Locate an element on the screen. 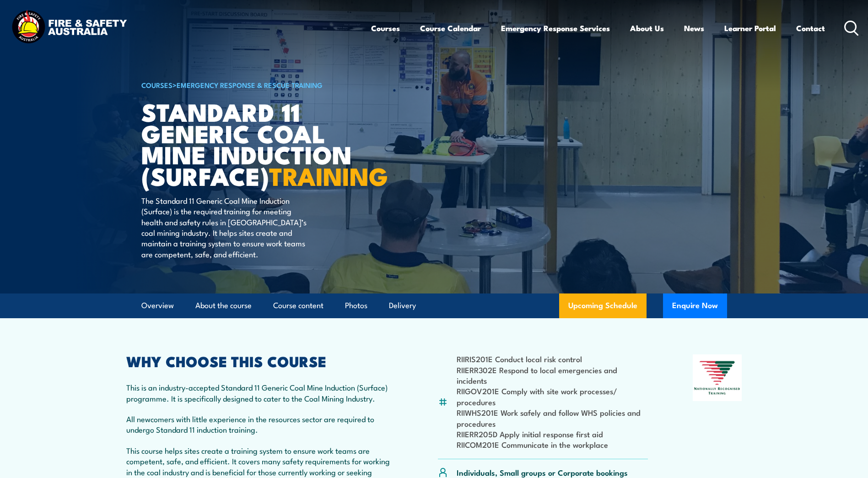 The width and height of the screenshot is (868, 478). h2: WHY CHOOSE THIS COURSE is located at coordinates (260, 360).